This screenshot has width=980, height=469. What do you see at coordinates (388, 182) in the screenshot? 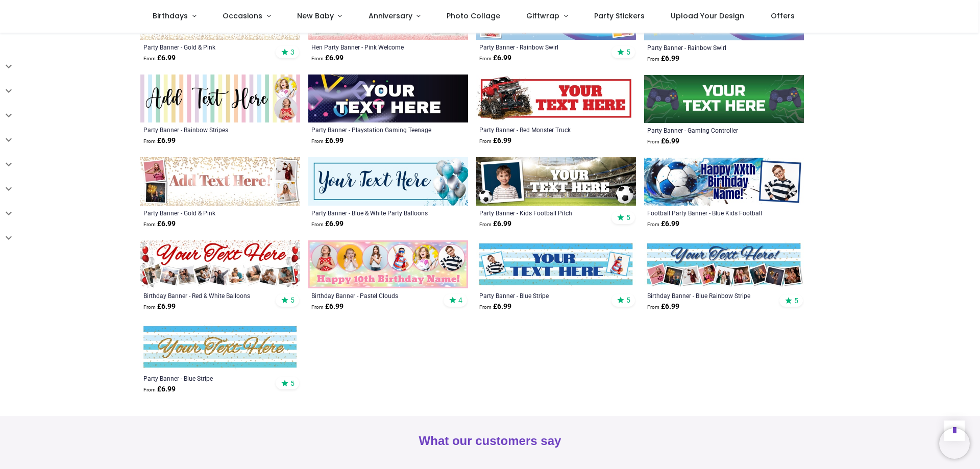
I see `img: Personalised Party Banner - Blue & White Party Balloons - Custom Text` at bounding box center [388, 182].